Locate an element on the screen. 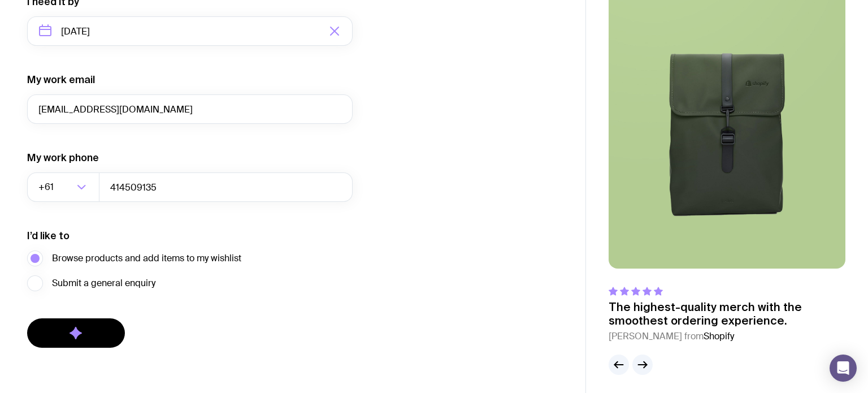 This screenshot has width=868, height=393. span: +61 is located at coordinates (47, 187).